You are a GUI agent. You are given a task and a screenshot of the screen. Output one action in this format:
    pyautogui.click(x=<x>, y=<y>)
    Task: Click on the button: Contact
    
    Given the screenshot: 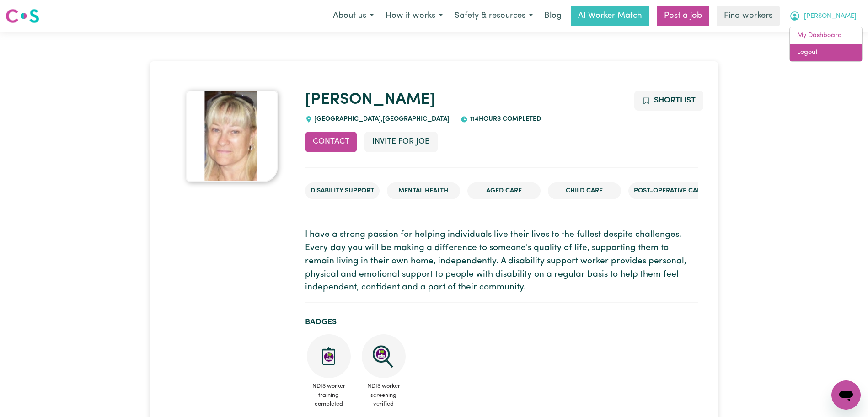 What is the action you would take?
    pyautogui.click(x=331, y=142)
    